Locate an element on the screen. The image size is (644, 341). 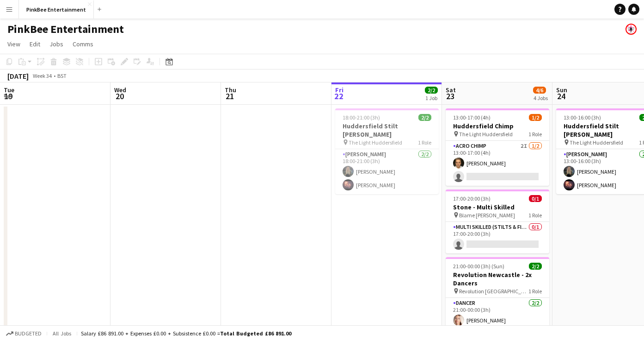
span: 19 is located at coordinates (8, 96).